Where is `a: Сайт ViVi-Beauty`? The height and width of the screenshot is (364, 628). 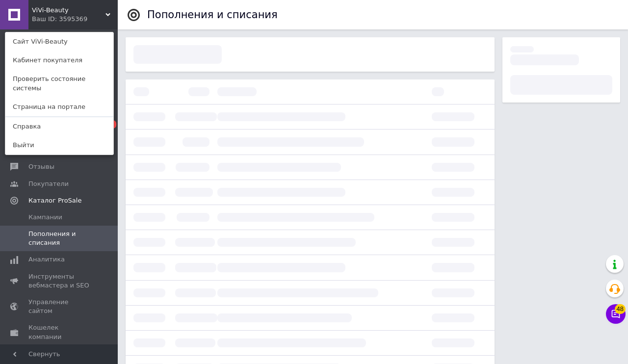
a: Сайт ViVi-Beauty is located at coordinates (59, 42).